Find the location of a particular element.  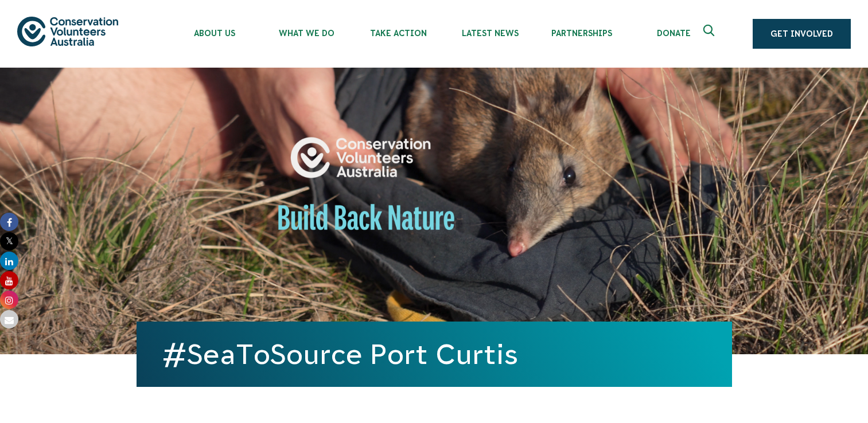

span: Donate is located at coordinates (673, 33).